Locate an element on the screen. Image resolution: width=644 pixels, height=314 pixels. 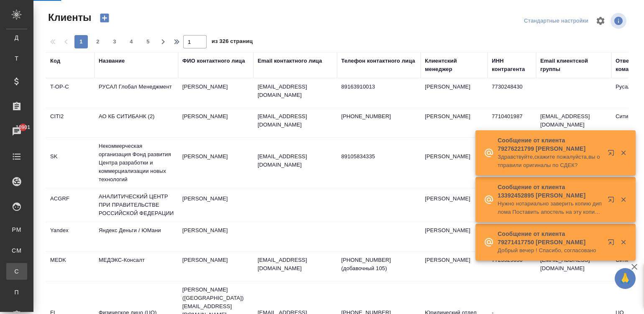
p: Нужно нотариально заверить копию диплома Поставить апостель на эту копию и перевести 🌞 is located at coordinates (549, 208).